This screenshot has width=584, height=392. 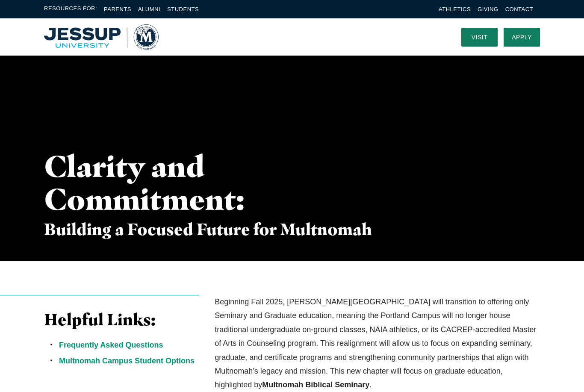 What do you see at coordinates (118, 9) in the screenshot?
I see `a: Parents` at bounding box center [118, 9].